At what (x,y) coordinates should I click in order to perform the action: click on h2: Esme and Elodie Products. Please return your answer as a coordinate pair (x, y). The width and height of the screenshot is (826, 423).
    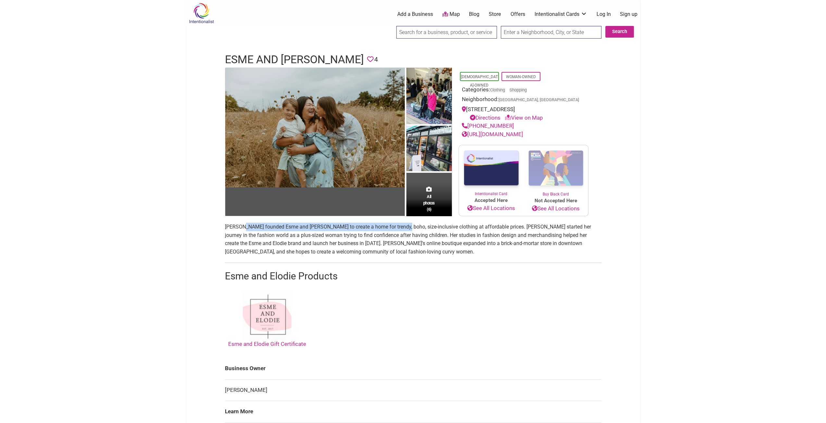
    Looking at the image, I should click on (413, 276).